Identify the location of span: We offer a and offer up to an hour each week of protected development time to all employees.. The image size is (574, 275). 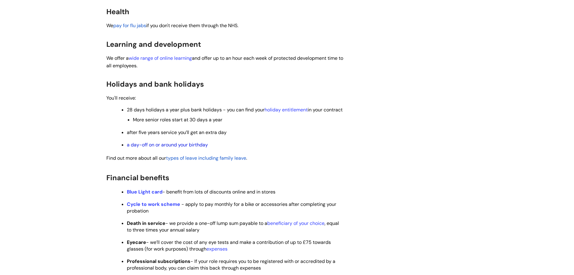
(225, 62).